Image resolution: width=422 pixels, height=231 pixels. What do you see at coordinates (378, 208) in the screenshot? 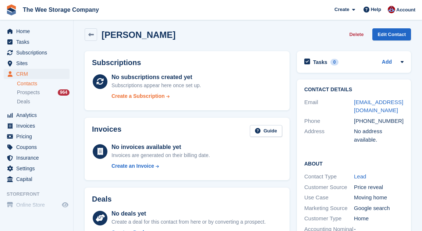
I see `div: Google search` at bounding box center [378, 208].